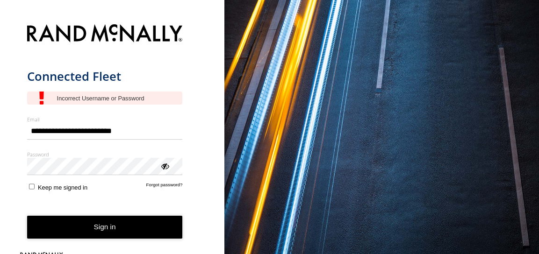 This screenshot has height=254, width=539. What do you see at coordinates (164, 166) in the screenshot?
I see `div: ViewPassword` at bounding box center [164, 166].